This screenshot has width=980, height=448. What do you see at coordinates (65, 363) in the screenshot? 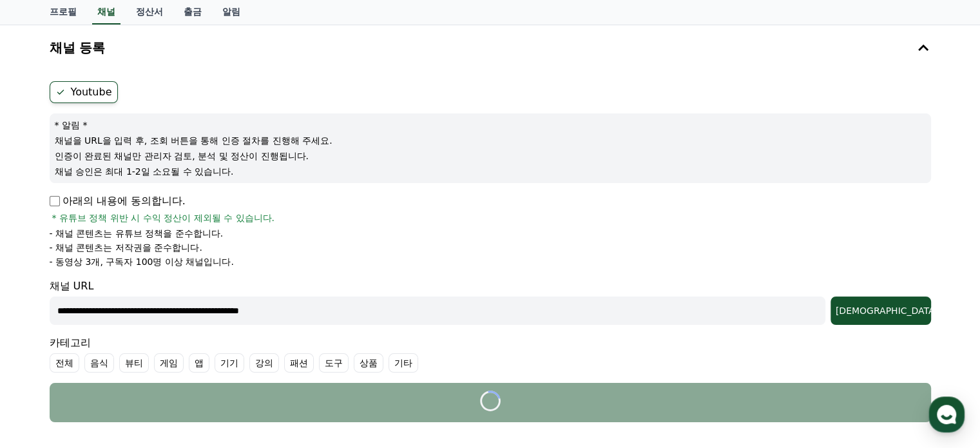
I see `label: 전체` at bounding box center [65, 363].